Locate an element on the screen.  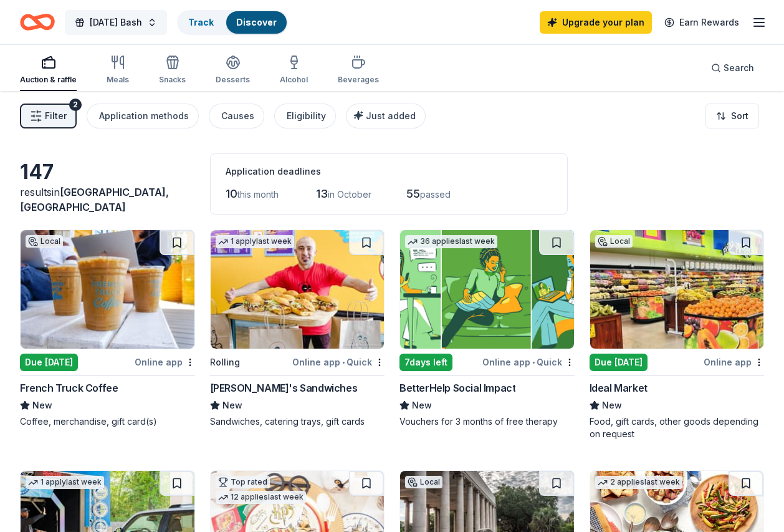
div: 36 applies last week is located at coordinates (451, 242).